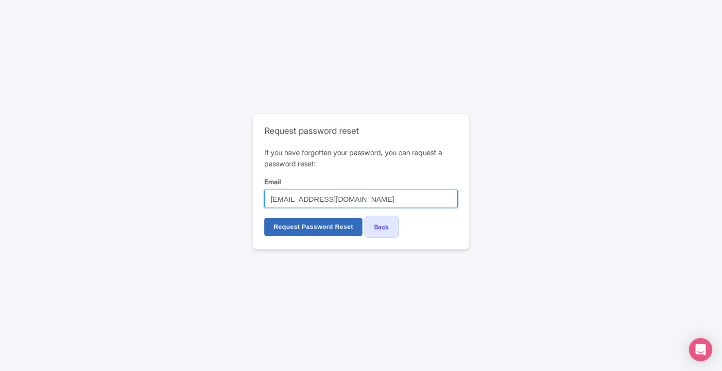  What do you see at coordinates (700, 350) in the screenshot?
I see `div: Open Intercom Messenger` at bounding box center [700, 350].